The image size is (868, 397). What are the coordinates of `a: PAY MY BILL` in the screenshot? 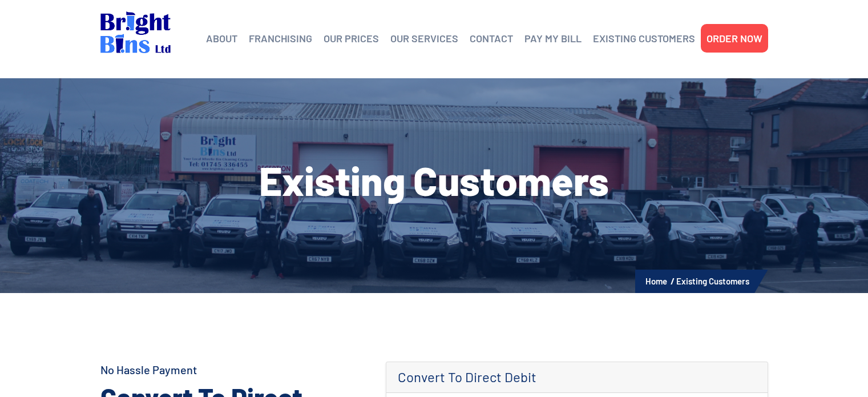 It's located at (553, 38).